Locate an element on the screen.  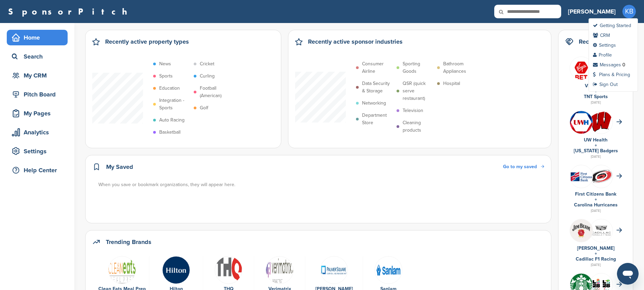
a: CRM is located at coordinates (601, 35).